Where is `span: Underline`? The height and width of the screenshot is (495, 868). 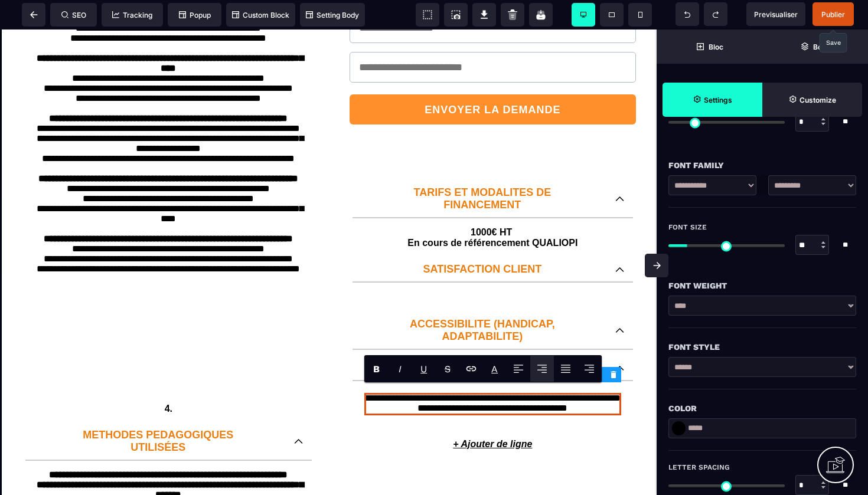
span: Underline is located at coordinates (424, 369).